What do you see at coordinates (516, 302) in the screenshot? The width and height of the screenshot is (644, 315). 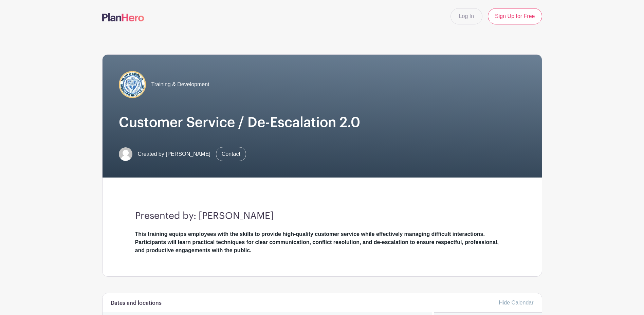 I see `a: Hide Calendar` at bounding box center [516, 302].